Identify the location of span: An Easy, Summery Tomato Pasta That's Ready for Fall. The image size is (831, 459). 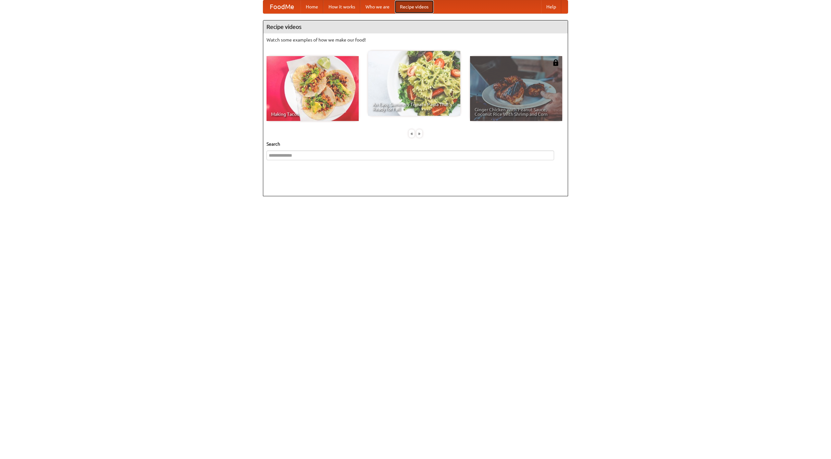
(414, 107).